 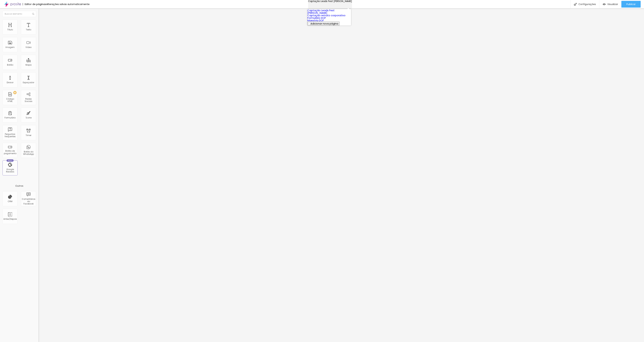 I want to click on div: Botão de pagamento, so click(x=10, y=152).